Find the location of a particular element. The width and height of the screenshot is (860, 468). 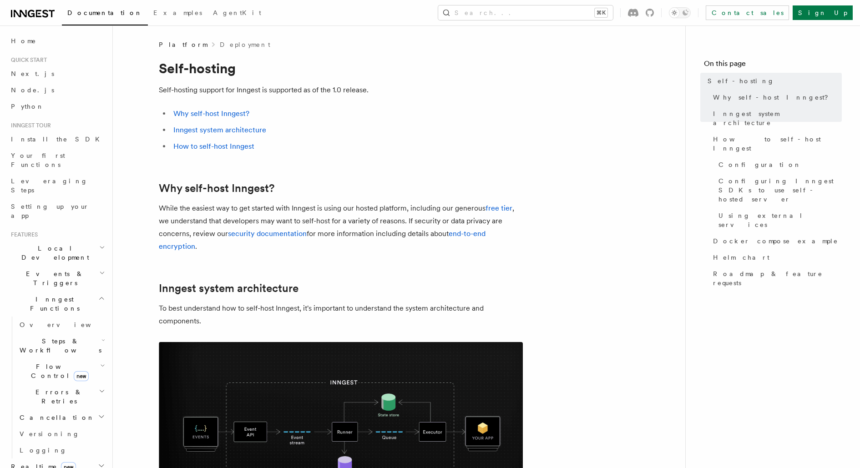

span: Local Development is located at coordinates (53, 253).